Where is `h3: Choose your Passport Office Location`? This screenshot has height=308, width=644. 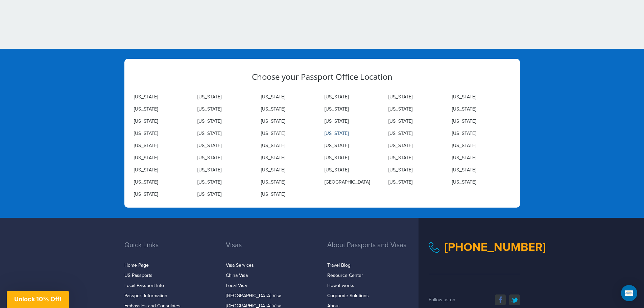 h3: Choose your Passport Office Location is located at coordinates (322, 77).